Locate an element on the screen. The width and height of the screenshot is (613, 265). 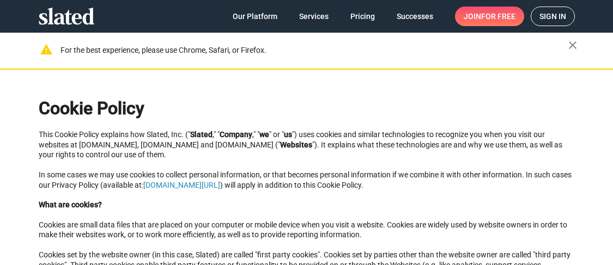
h1: Cookie Policy is located at coordinates (307, 104).